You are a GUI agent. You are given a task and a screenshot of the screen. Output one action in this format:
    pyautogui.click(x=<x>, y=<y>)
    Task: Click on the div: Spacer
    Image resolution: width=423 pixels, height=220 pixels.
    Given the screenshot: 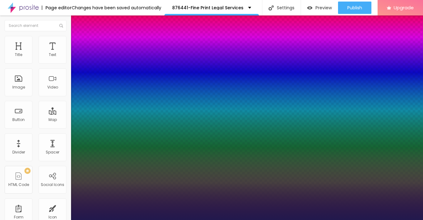 What is the action you would take?
    pyautogui.click(x=53, y=152)
    